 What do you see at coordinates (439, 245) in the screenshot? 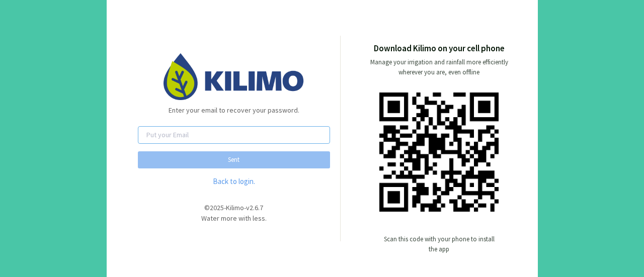
I see `p: Scan this code with your phone to install the app` at bounding box center [439, 245].